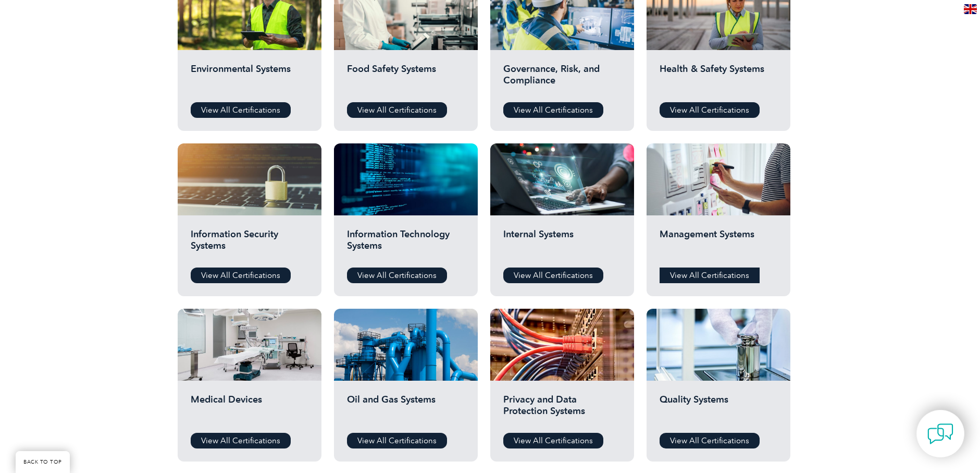  Describe the element at coordinates (43, 461) in the screenshot. I see `a: BACK TO TOP` at that location.